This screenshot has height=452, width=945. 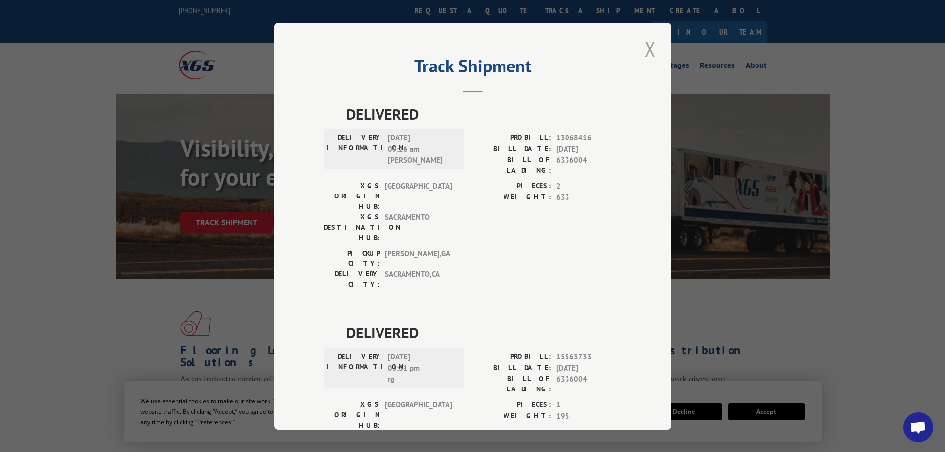 What do you see at coordinates (473, 68) in the screenshot?
I see `h2: Track Shipment` at bounding box center [473, 68].